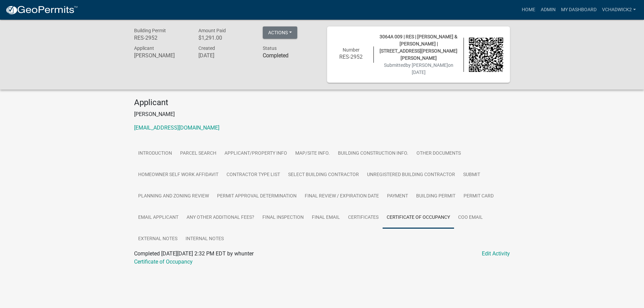 This screenshot has width=644, height=308. Describe the element at coordinates (326, 218) in the screenshot. I see `a: Final Email` at that location.